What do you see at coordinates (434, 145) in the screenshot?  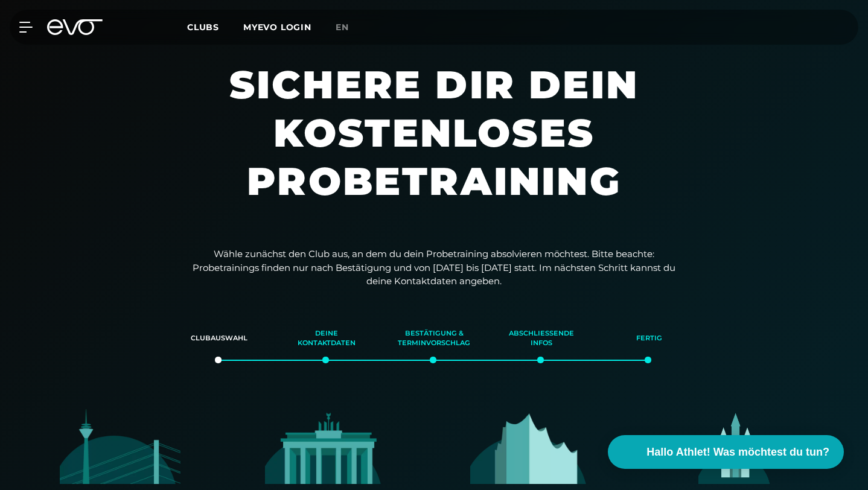 I see `h1: Sichere dir dein kostenloses Probetraining` at bounding box center [434, 145].